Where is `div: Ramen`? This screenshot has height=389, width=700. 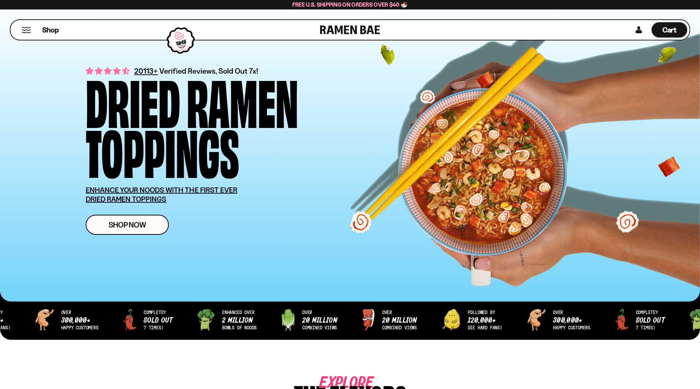 div: Ramen is located at coordinates (242, 99).